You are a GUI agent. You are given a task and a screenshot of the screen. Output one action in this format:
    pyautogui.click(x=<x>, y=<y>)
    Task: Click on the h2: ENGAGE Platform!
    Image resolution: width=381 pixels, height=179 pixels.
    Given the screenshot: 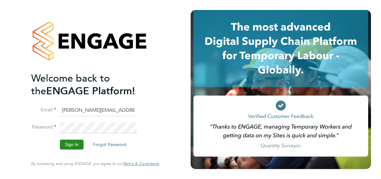 What is the action you would take?
    pyautogui.click(x=92, y=85)
    